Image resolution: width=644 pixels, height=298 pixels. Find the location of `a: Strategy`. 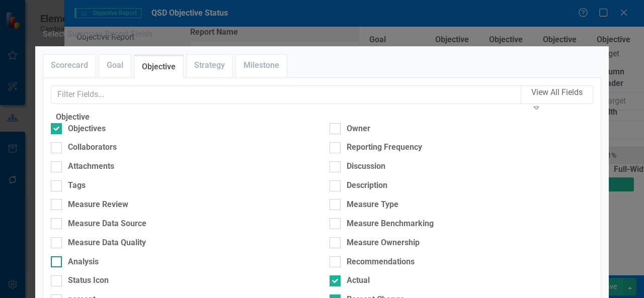

a: Strategy is located at coordinates (209, 65).